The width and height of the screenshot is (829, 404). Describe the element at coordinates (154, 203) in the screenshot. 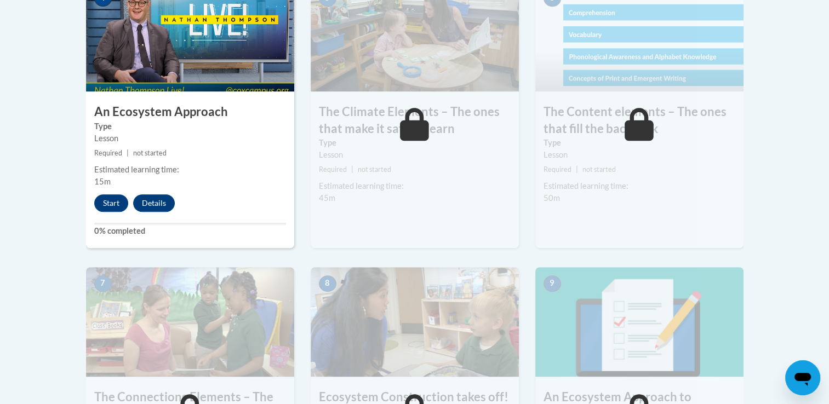

I see `button: Details` at that location.